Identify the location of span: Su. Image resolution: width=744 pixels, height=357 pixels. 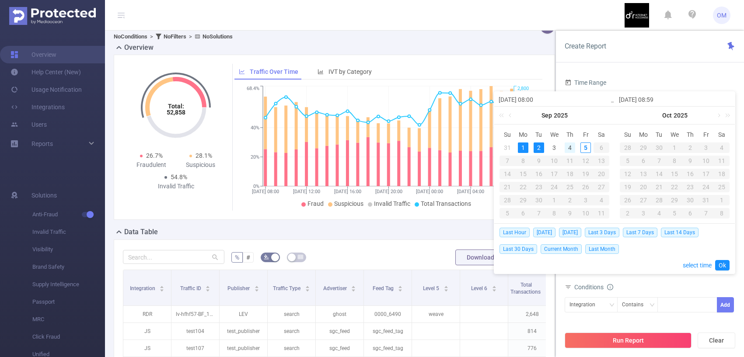
(507, 135).